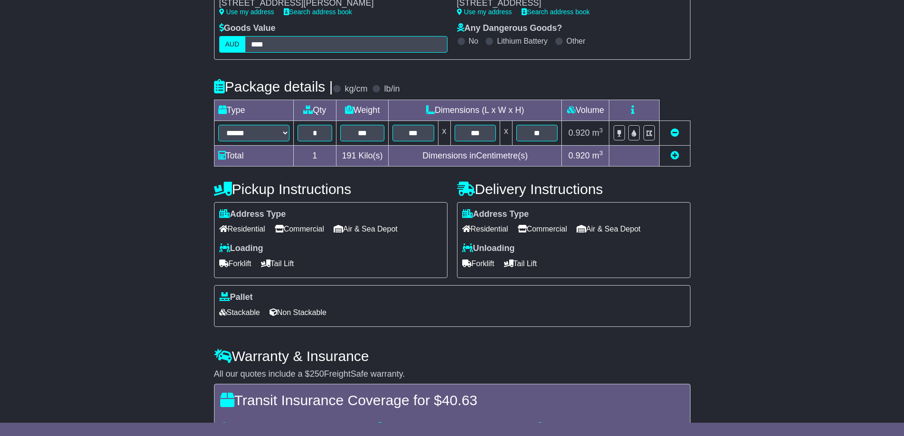  I want to click on div: Damage to your package, so click(452, 427).